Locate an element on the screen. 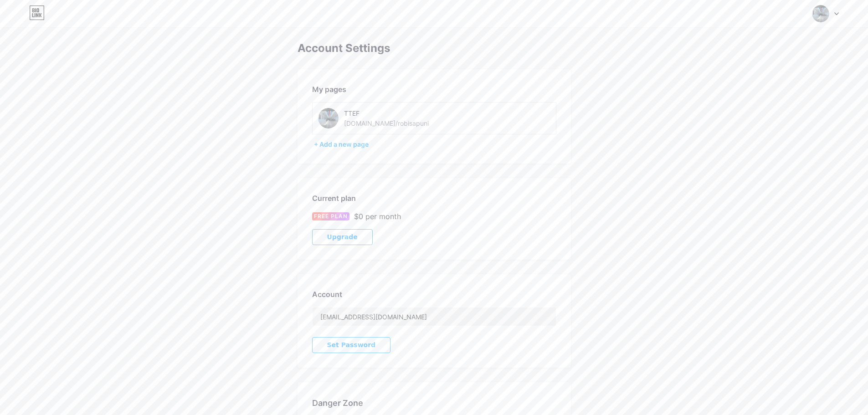 This screenshot has width=868, height=415. div: + Add a new page is located at coordinates (435, 145).